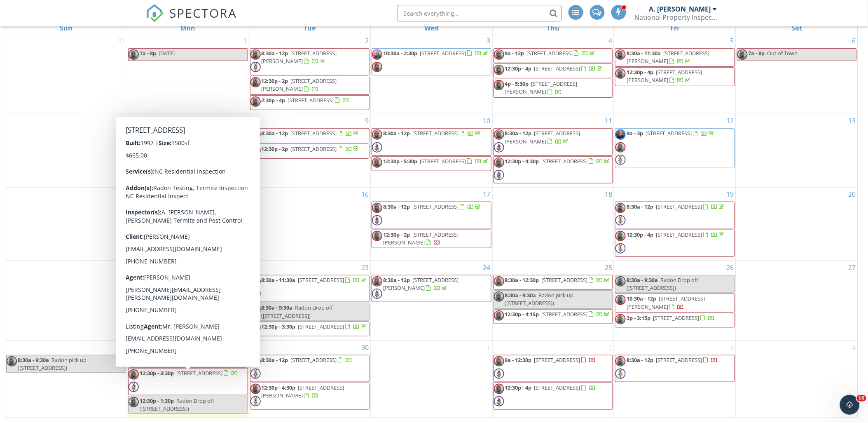 The height and width of the screenshot is (423, 868). I want to click on a: Go to September 25, 2025, so click(609, 268).